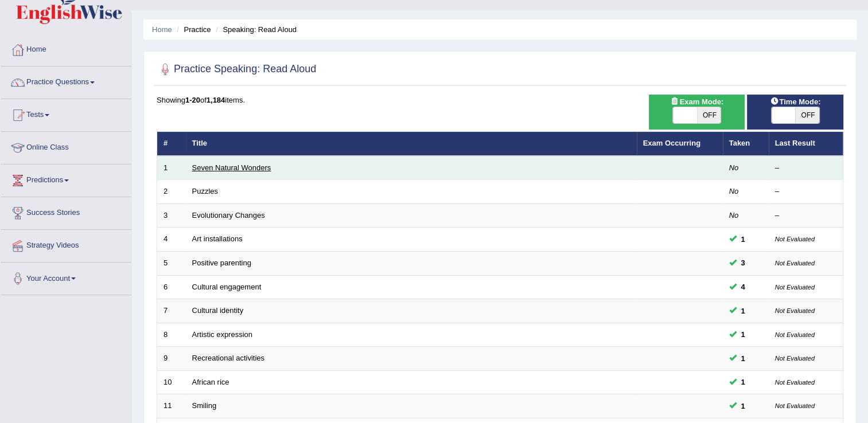 Image resolution: width=868 pixels, height=423 pixels. I want to click on a: Evolutionary Changes, so click(229, 215).